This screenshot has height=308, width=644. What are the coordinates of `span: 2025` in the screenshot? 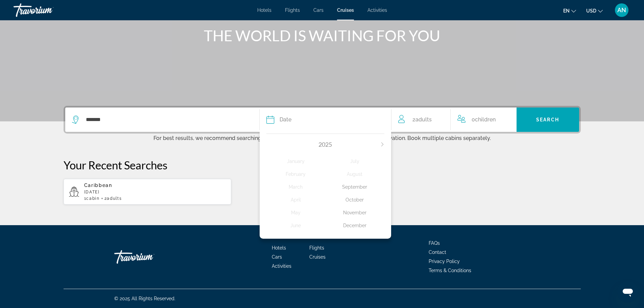 It's located at (325, 144).